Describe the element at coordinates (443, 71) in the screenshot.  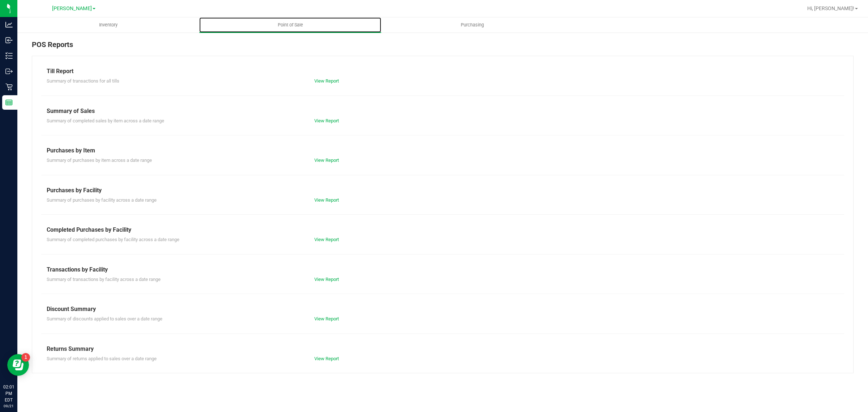
I see `div: Till Report` at that location.